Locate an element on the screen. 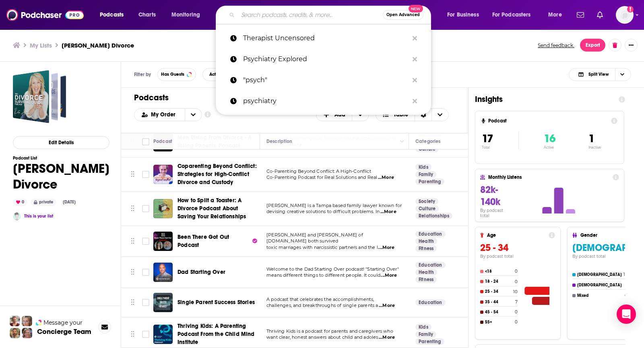 The image size is (644, 348). button: Choose View is located at coordinates (599, 74).